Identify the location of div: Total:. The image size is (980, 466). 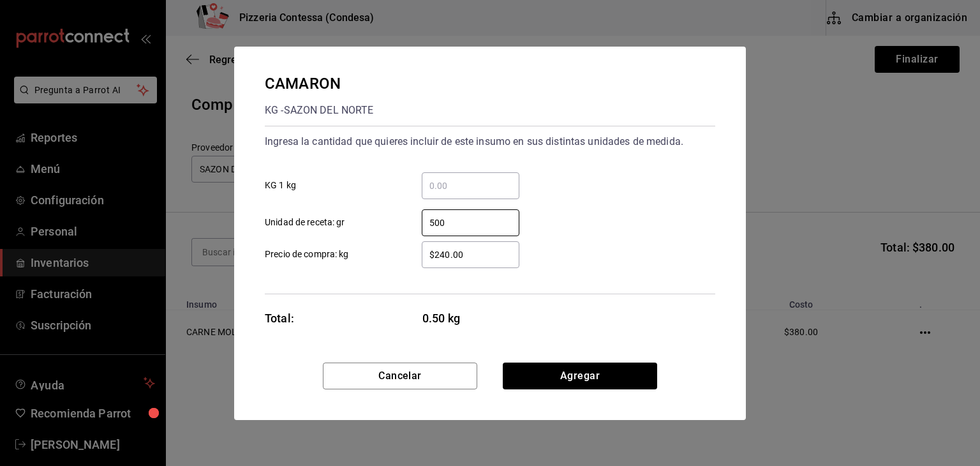
(279, 318).